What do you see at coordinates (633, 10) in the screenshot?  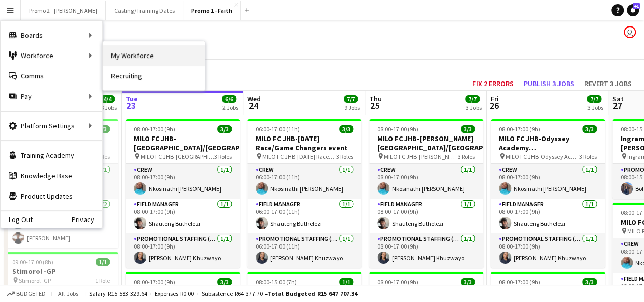 I see `a: 41` at bounding box center [633, 10].